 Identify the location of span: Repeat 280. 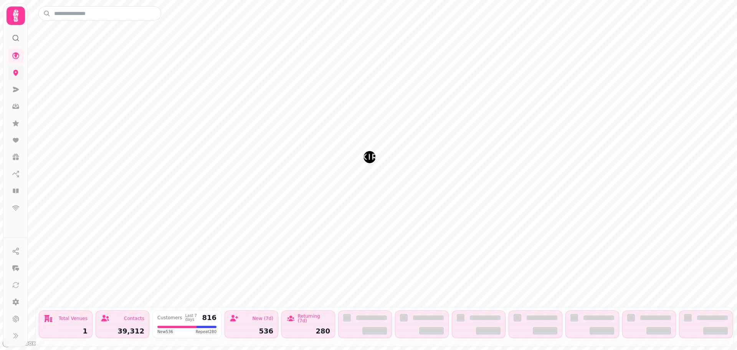
(206, 331).